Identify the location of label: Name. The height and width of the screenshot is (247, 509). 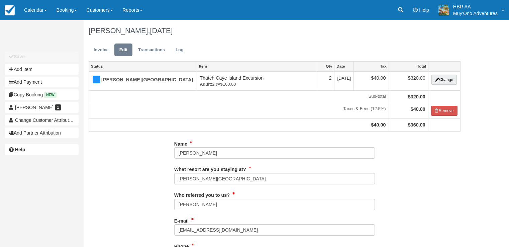
(181, 143).